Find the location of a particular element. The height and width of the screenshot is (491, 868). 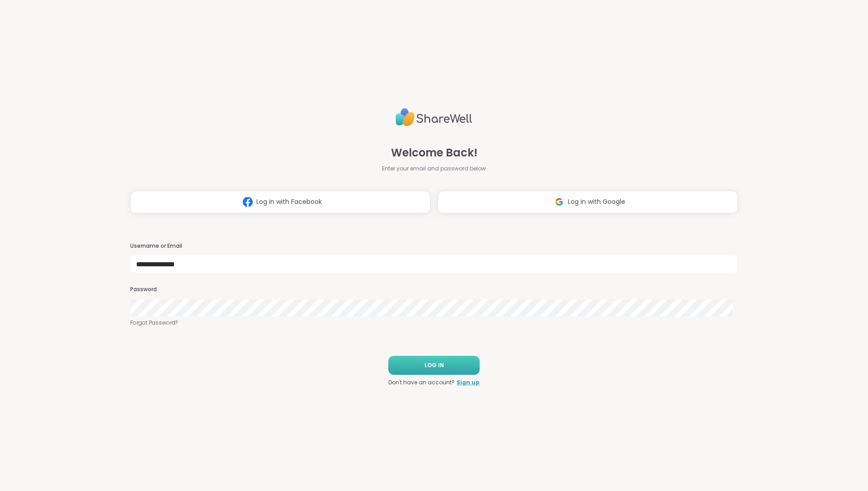

h3: Username or Email is located at coordinates (434, 246).